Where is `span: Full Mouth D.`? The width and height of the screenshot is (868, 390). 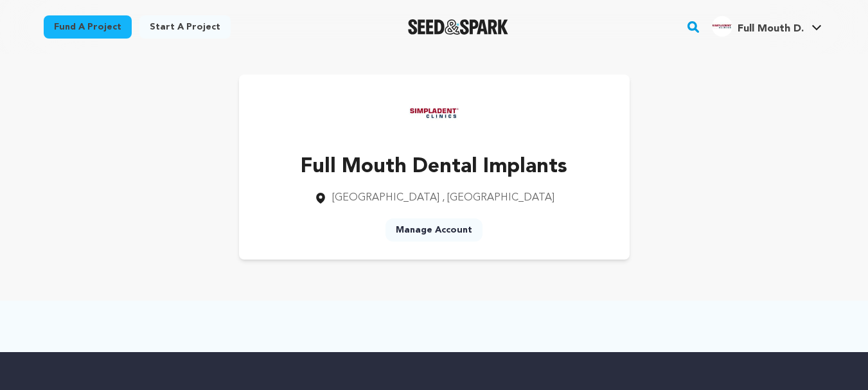 span: Full Mouth D. is located at coordinates (770, 29).